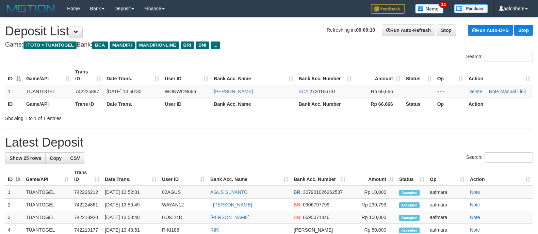 Image resolution: width=538 pixels, height=234 pixels. Describe the element at coordinates (419, 75) in the screenshot. I see `th: Status: activate to sort column ascending` at that location.